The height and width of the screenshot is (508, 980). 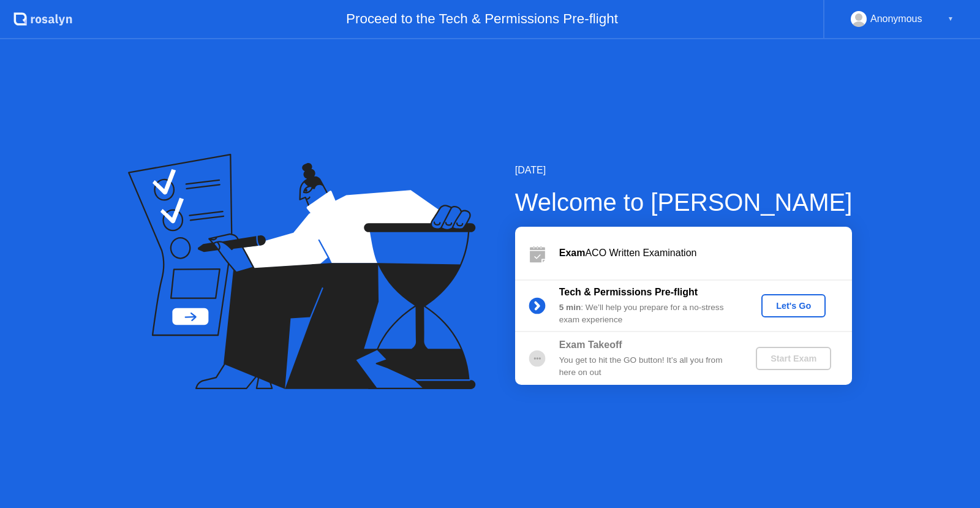 I want to click on button: Start Exam, so click(x=793, y=358).